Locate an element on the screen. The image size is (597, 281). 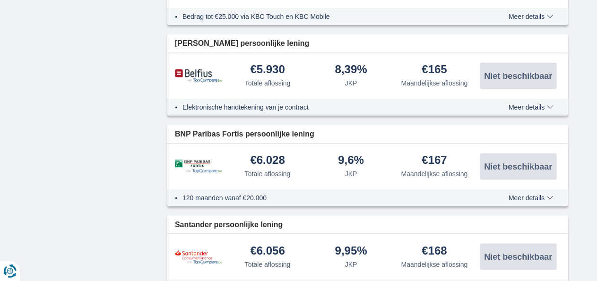
div: €168 is located at coordinates (434, 251).